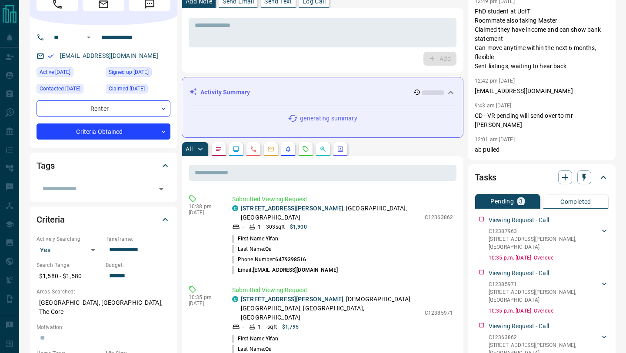  I want to click on p: Completed, so click(576, 202).